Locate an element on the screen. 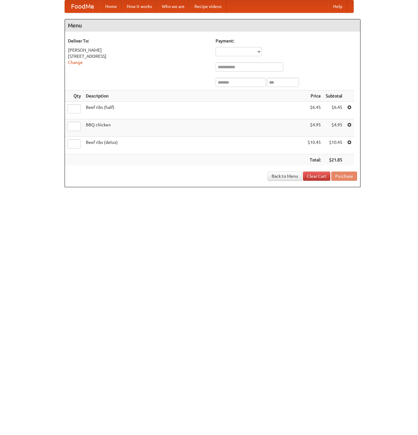  td: Beef ribs (half) is located at coordinates (194, 110).